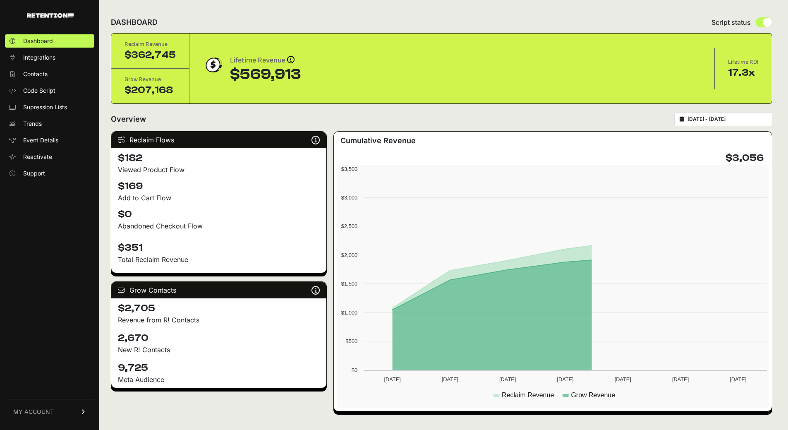 The image size is (788, 430). What do you see at coordinates (219, 226) in the screenshot?
I see `div: Abandoned Checkout Flow` at bounding box center [219, 226].